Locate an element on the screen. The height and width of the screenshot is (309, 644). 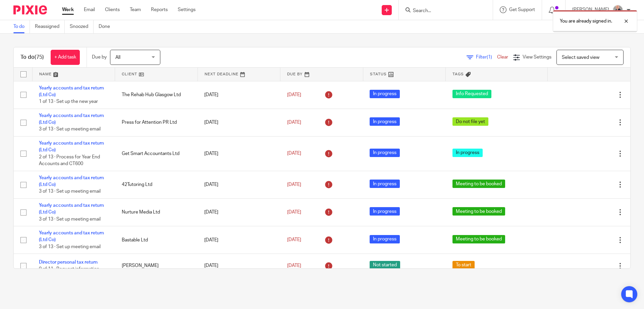
span: To start is located at coordinates (464, 265).